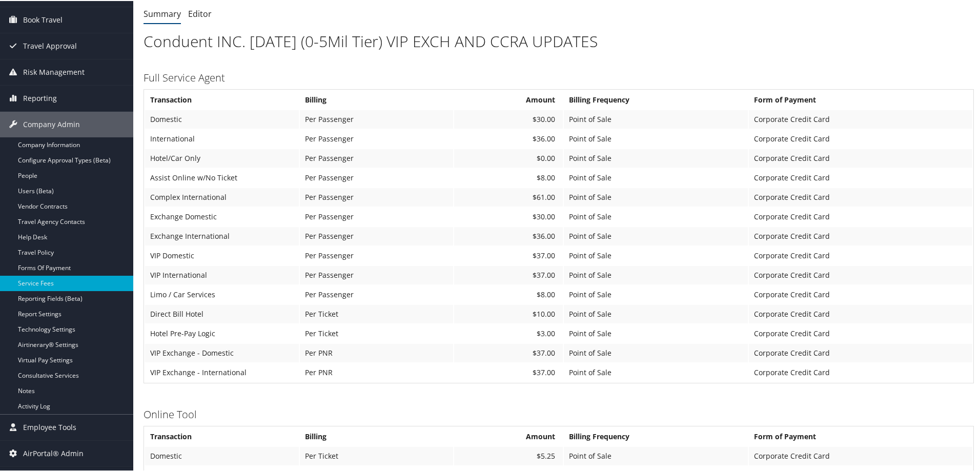  What do you see at coordinates (559, 77) in the screenshot?
I see `h3: Full Service Agent` at bounding box center [559, 77].